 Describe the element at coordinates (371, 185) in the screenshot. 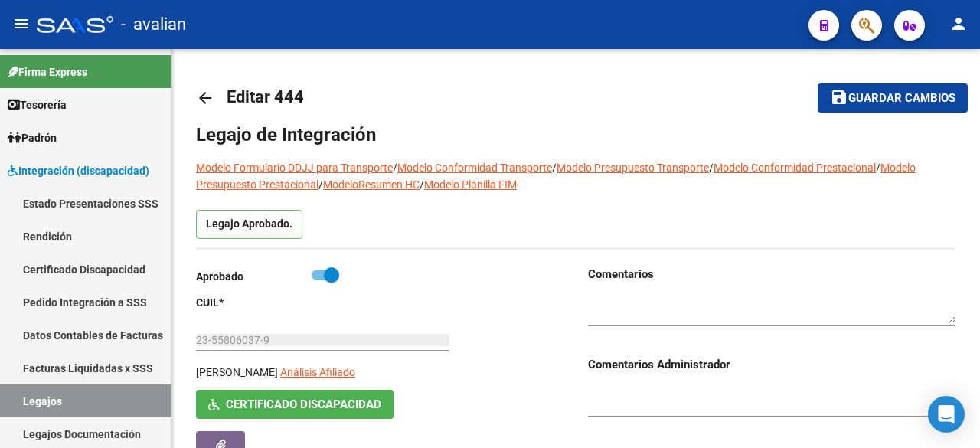

I see `a: ModeloResumen HC` at that location.